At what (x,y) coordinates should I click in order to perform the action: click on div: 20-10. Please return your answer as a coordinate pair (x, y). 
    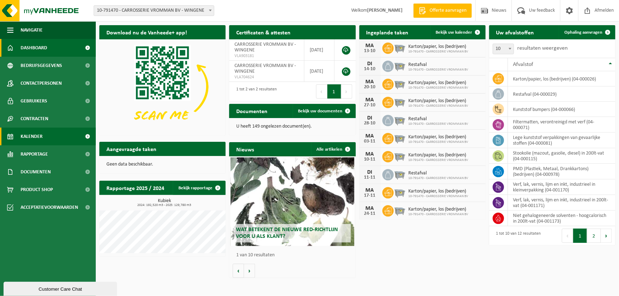
    Looking at the image, I should click on (370, 87).